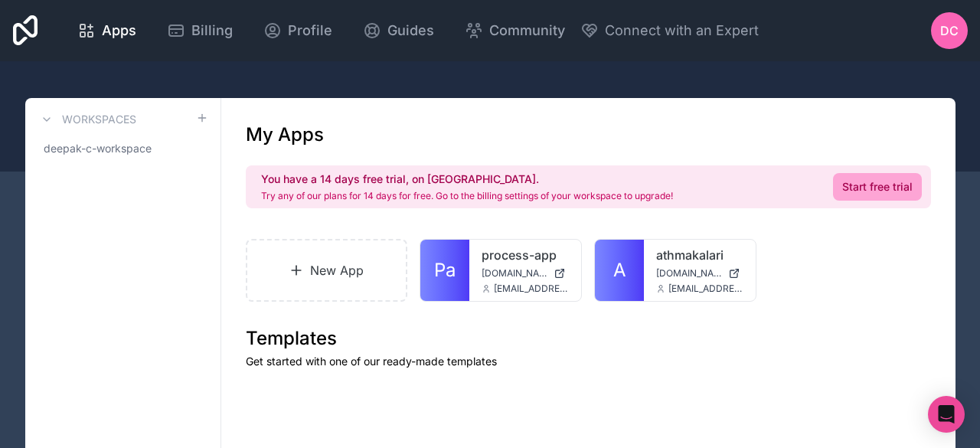 The height and width of the screenshot is (448, 980). I want to click on h1: My Apps, so click(285, 135).